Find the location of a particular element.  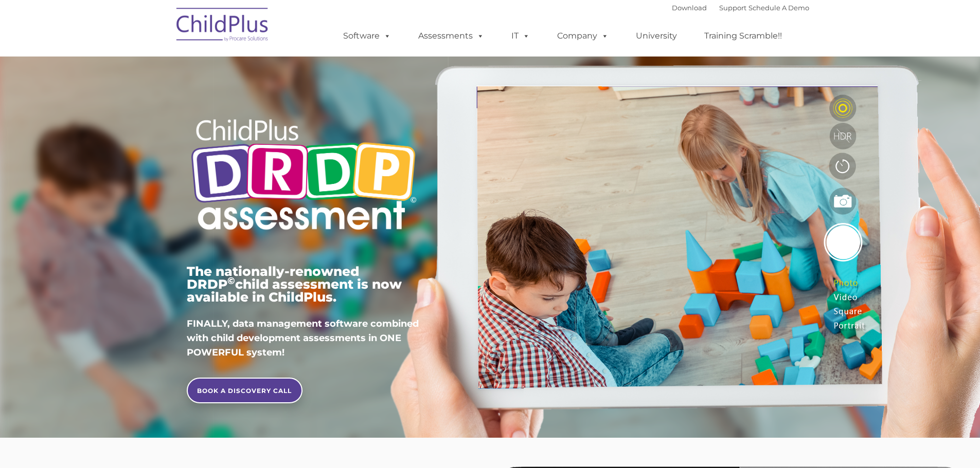

a: Schedule A Demo is located at coordinates (779, 8).